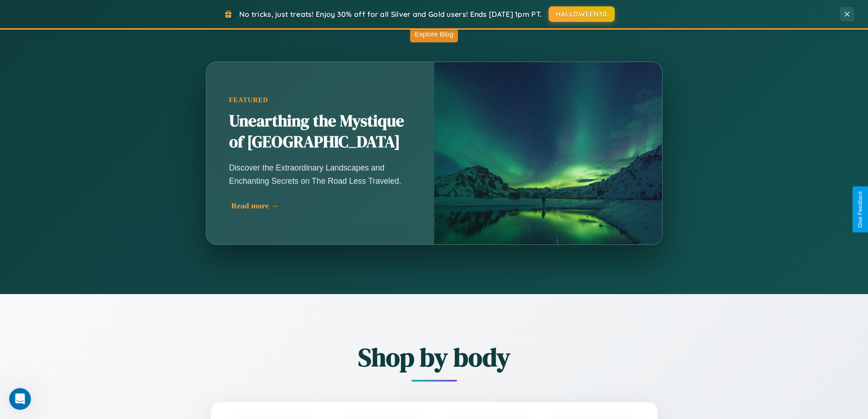  Describe the element at coordinates (434, 357) in the screenshot. I see `h2: Shop by body` at that location.